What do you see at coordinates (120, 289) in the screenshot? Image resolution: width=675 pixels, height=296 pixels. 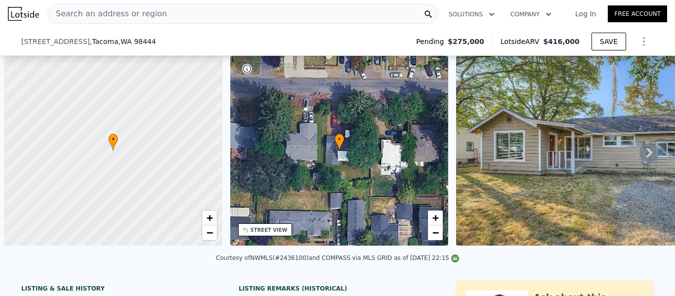 I see `div: LISTING & SALE HISTORY` at bounding box center [120, 289].